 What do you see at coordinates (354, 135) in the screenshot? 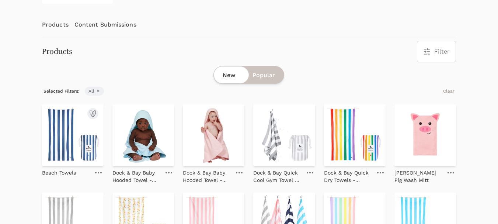
I see `img: Dock & Bay Quick Dry Towels - Summer - Rainbow Skies` at bounding box center [354, 135].